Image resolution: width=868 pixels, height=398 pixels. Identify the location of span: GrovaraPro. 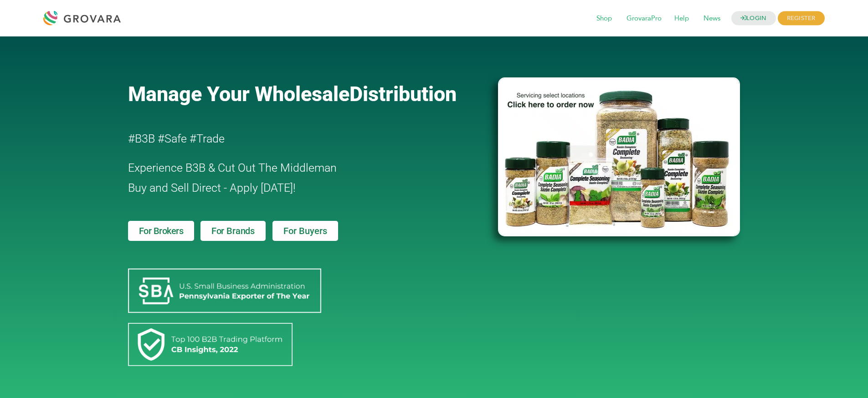
(644, 18).